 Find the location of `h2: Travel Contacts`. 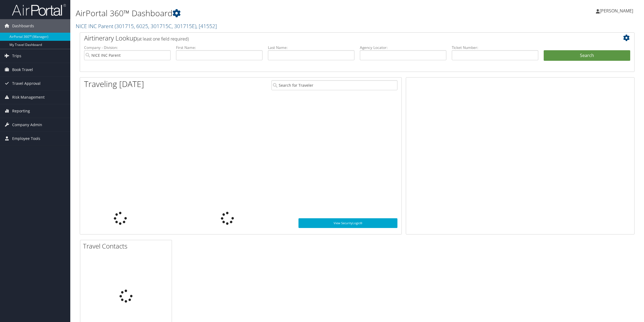

h2: Travel Contacts is located at coordinates (127, 246).